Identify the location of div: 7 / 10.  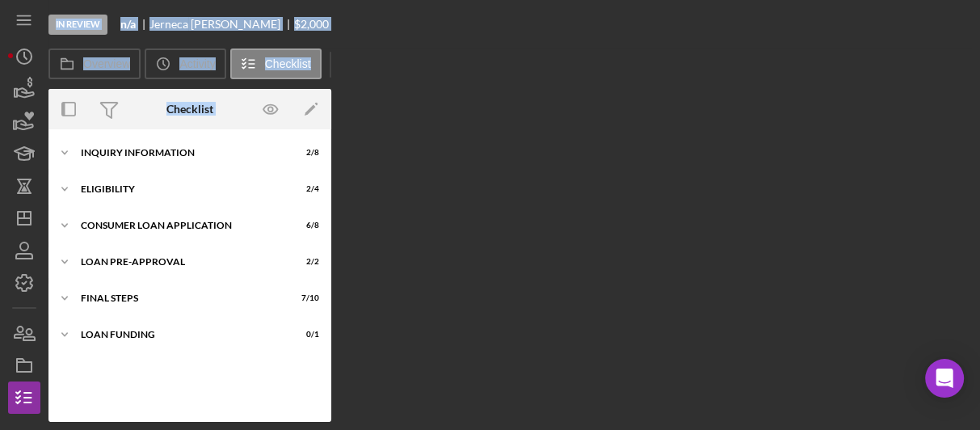
(305, 298).